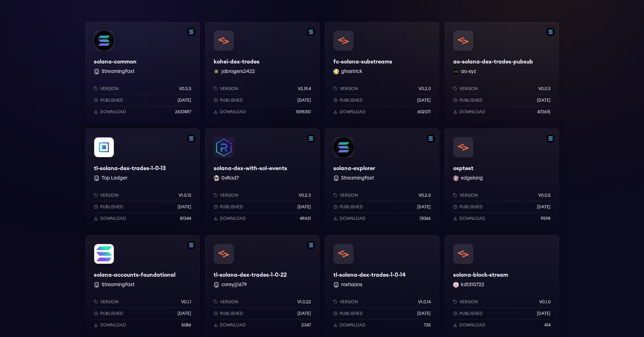 This screenshot has height=337, width=644. What do you see at coordinates (230, 178) in the screenshot?
I see `button: 0xRad7` at bounding box center [230, 178].